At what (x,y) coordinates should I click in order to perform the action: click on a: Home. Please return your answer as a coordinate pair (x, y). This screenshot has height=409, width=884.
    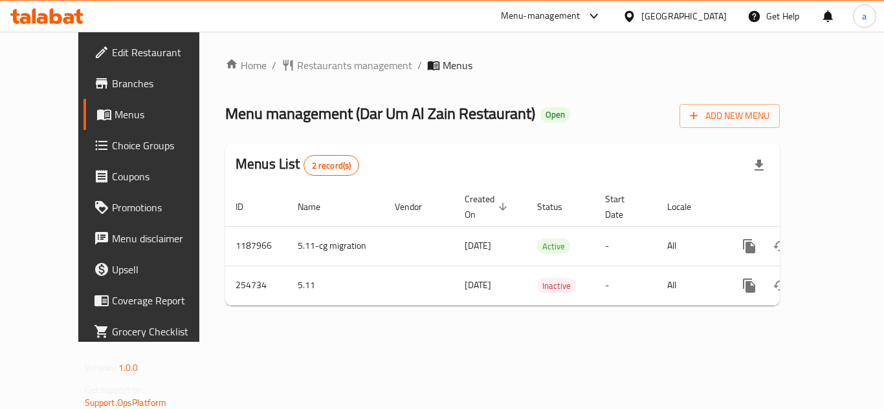
    Looking at the image, I should click on (246, 65).